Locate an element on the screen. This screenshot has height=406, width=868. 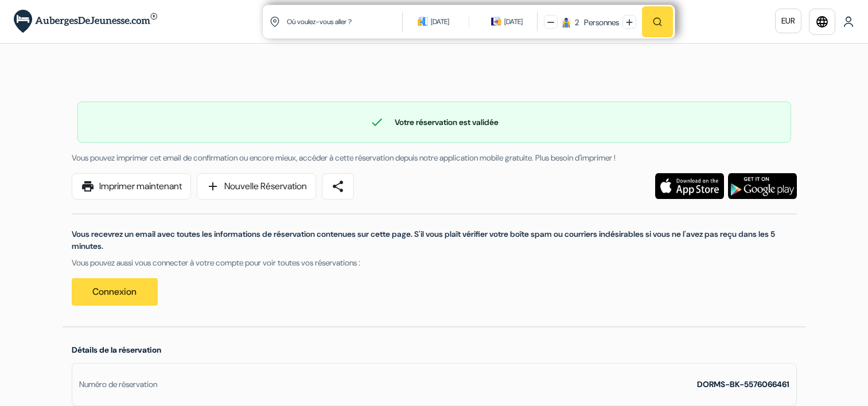
span: share is located at coordinates (338, 187).